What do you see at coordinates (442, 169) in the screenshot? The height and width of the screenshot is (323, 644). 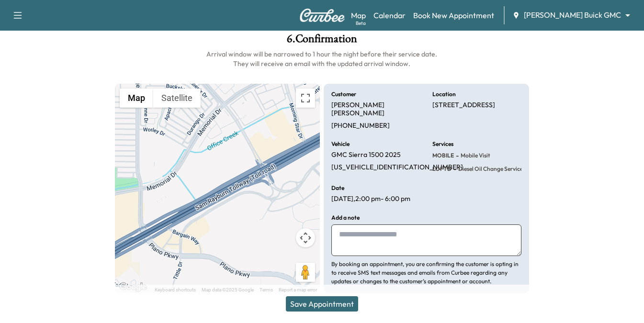 I see `span: LOFTD` at bounding box center [442, 169].